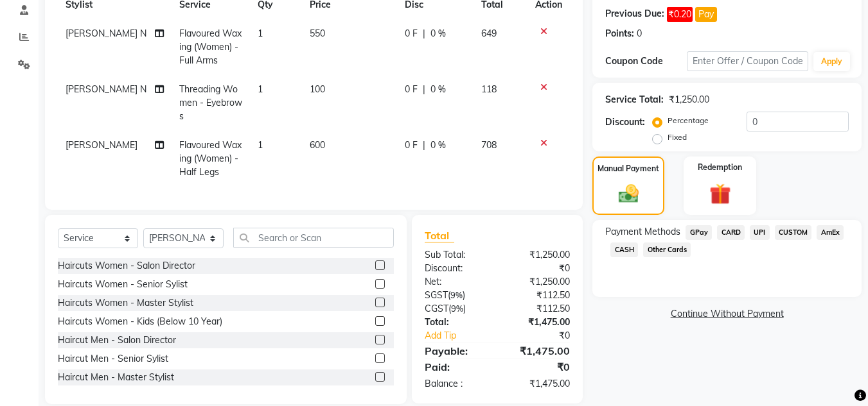  Describe the element at coordinates (698, 233) in the screenshot. I see `span: GPay` at that location.